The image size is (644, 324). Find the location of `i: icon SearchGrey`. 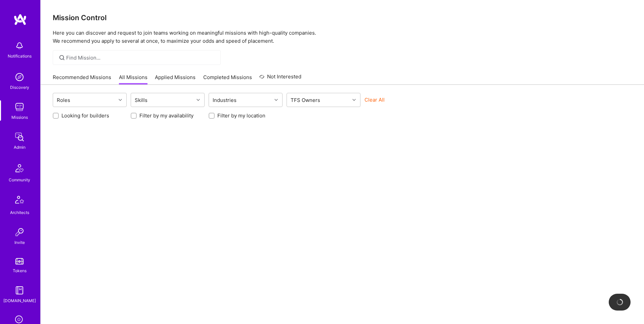

i: icon SearchGrey is located at coordinates (62, 57).